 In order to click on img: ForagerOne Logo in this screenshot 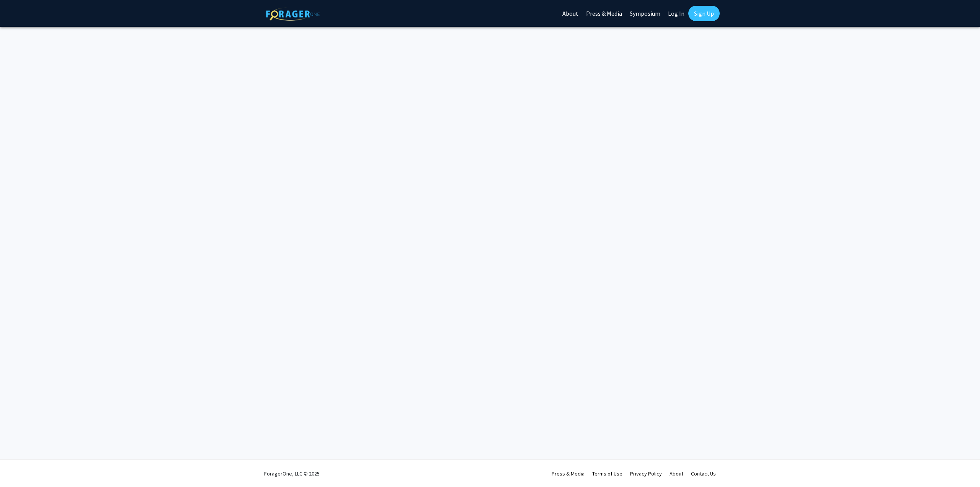, I will do `click(293, 14)`.